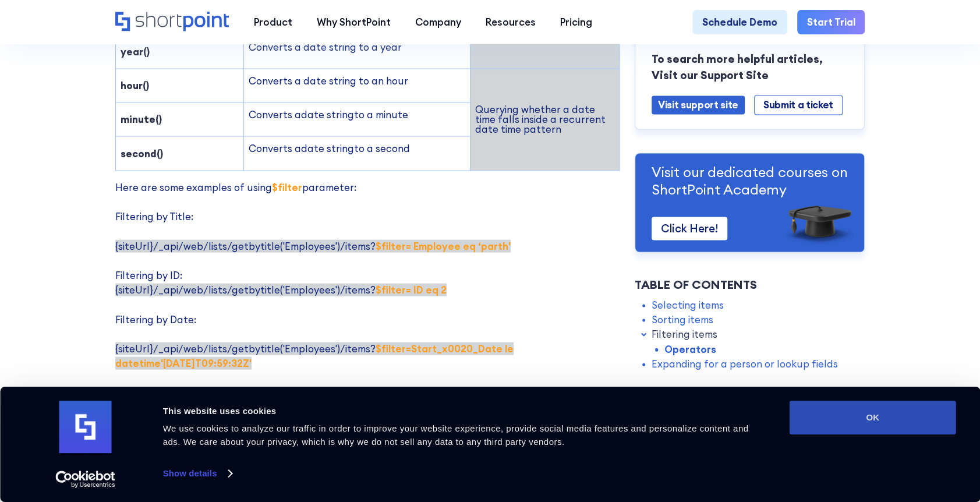 This screenshot has height=502, width=980. Describe the element at coordinates (86, 427) in the screenshot. I see `img: logo` at that location.